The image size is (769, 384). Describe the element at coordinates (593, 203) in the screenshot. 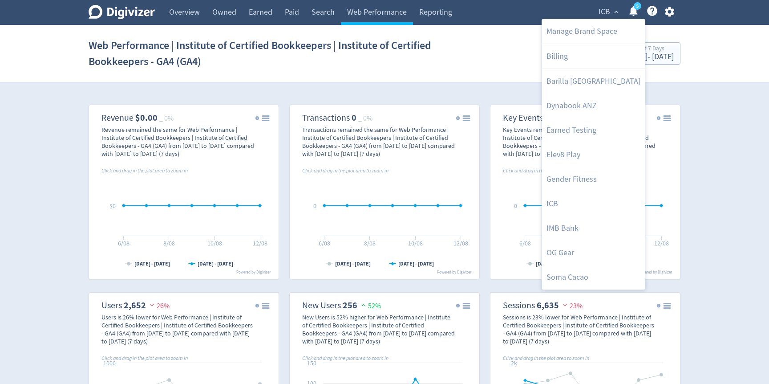

I see `a: ICB` at that location.